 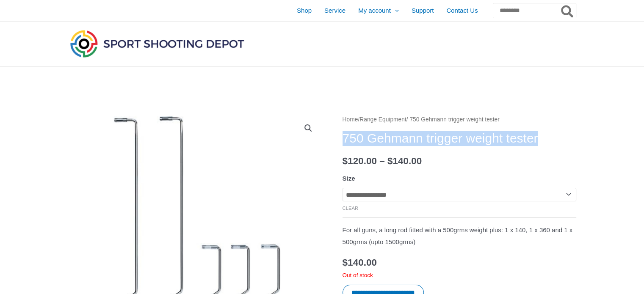 I want to click on a: Range Equipment, so click(x=383, y=119).